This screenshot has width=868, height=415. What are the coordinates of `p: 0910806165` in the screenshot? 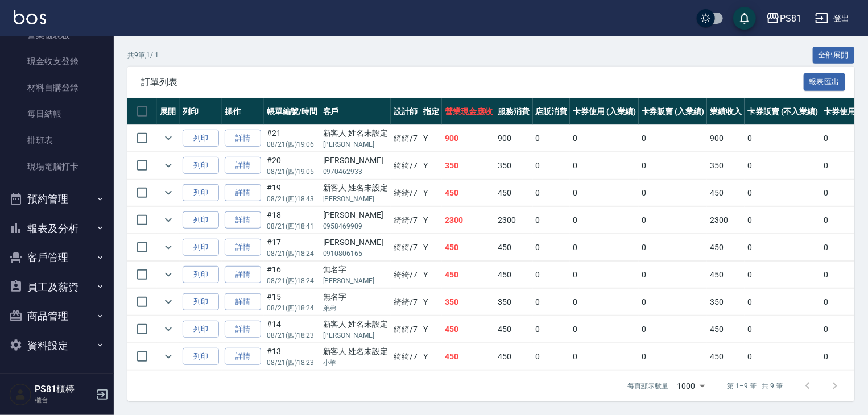 It's located at (356, 253).